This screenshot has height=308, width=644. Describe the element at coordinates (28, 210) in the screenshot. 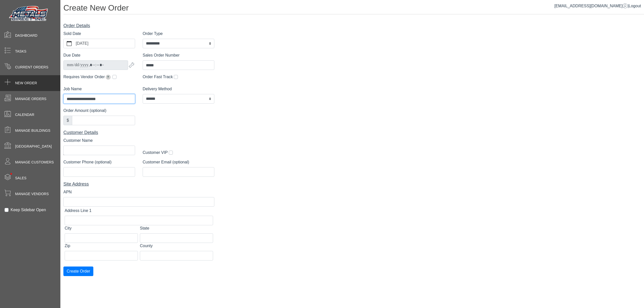

I see `label: Keep Sidebar Open` at that location.